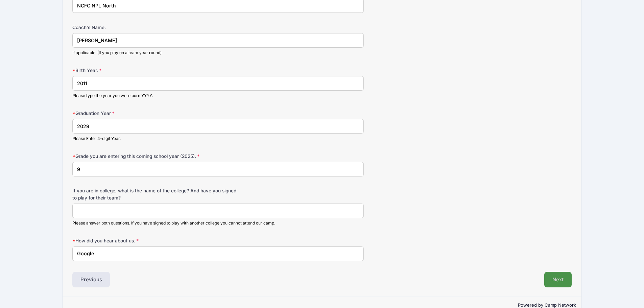  What do you see at coordinates (558, 280) in the screenshot?
I see `button: Next` at bounding box center [558, 280].